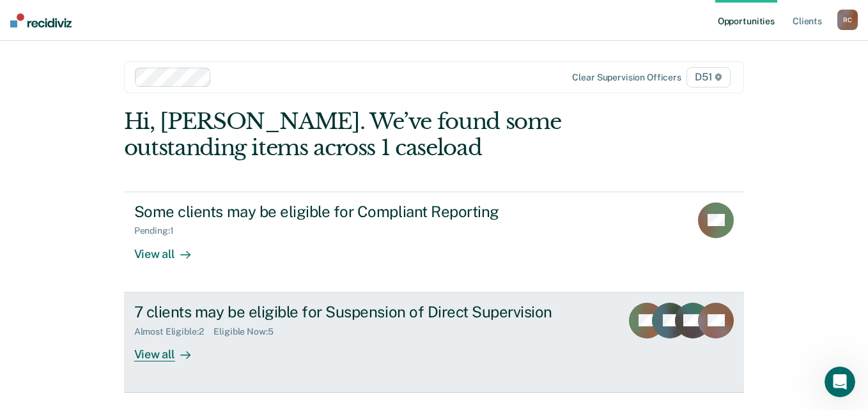 This screenshot has height=410, width=868. Describe the element at coordinates (847, 20) in the screenshot. I see `div: R C` at that location.